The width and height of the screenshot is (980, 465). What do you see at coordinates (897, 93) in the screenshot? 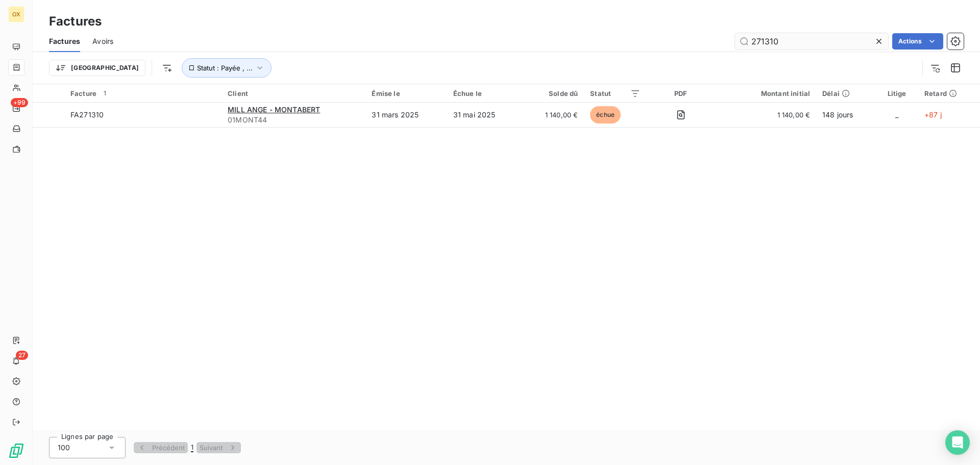
I see `div: Litige` at bounding box center [897, 93].